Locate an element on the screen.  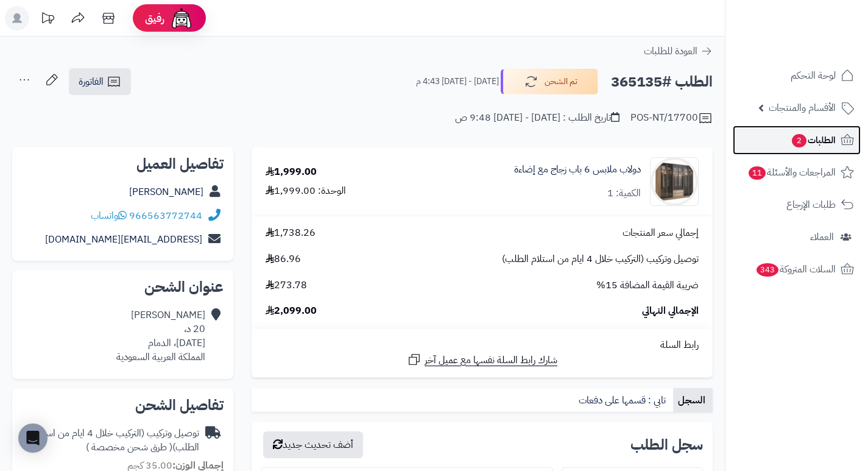
span: الإجمالي النهائي is located at coordinates (670, 311).